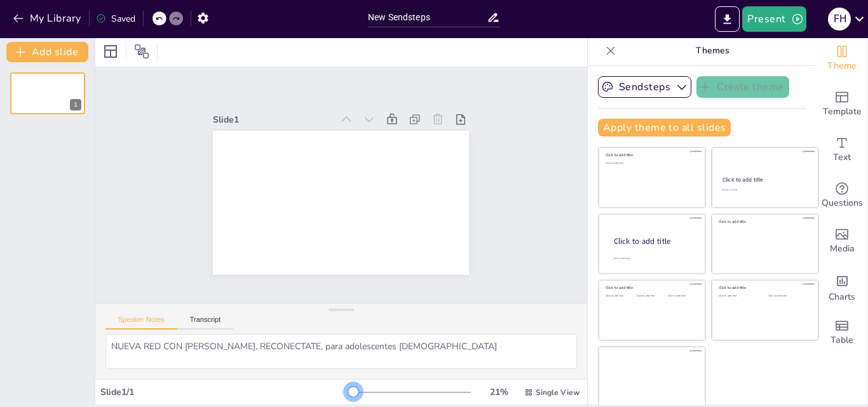 Image resolution: width=868 pixels, height=407 pixels. What do you see at coordinates (842, 287) in the screenshot?
I see `div: Add charts and graphs` at bounding box center [842, 287].